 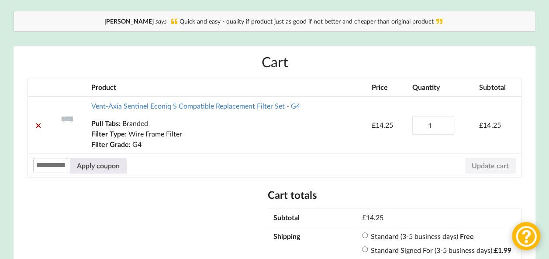 I want to click on a: Vent-Axia Sentinel Econiq S Compatible Replacement Filter Set - G4, so click(x=196, y=106).